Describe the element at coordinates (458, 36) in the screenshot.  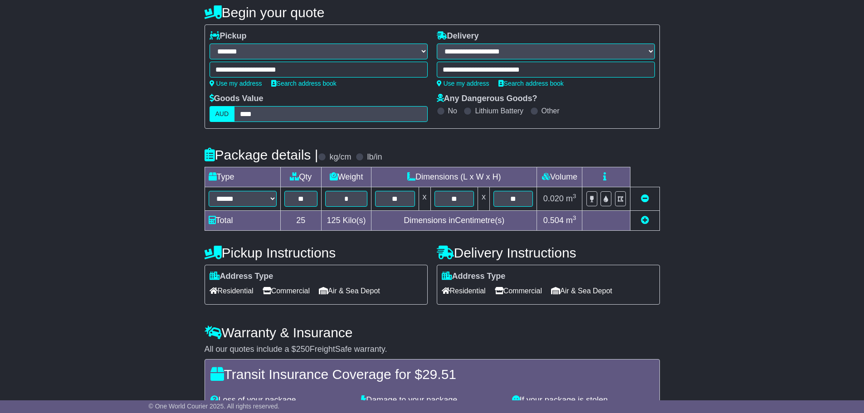
I see `label: Delivery` at that location.